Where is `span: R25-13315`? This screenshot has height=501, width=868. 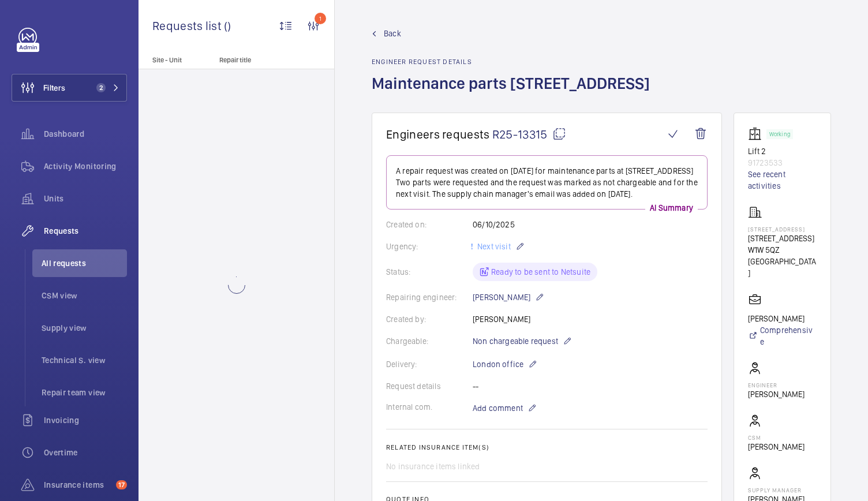
span: R25-13315 is located at coordinates (529, 134).